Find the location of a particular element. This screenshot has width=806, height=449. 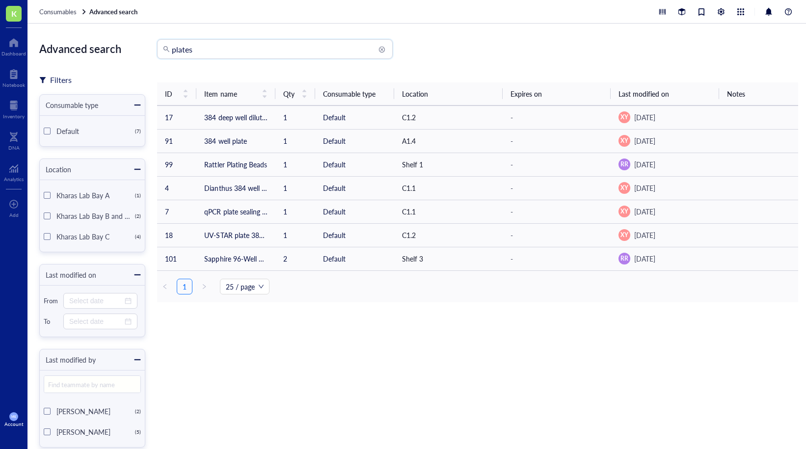

div: ( 1 ) is located at coordinates (138, 195).